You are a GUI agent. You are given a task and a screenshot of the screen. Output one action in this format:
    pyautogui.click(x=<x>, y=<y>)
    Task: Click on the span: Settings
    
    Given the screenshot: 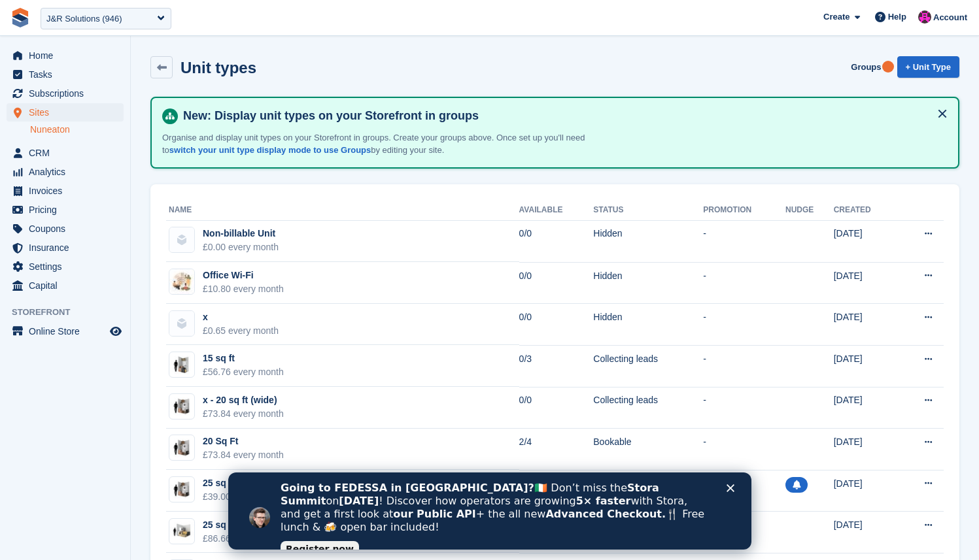 What is the action you would take?
    pyautogui.click(x=68, y=267)
    